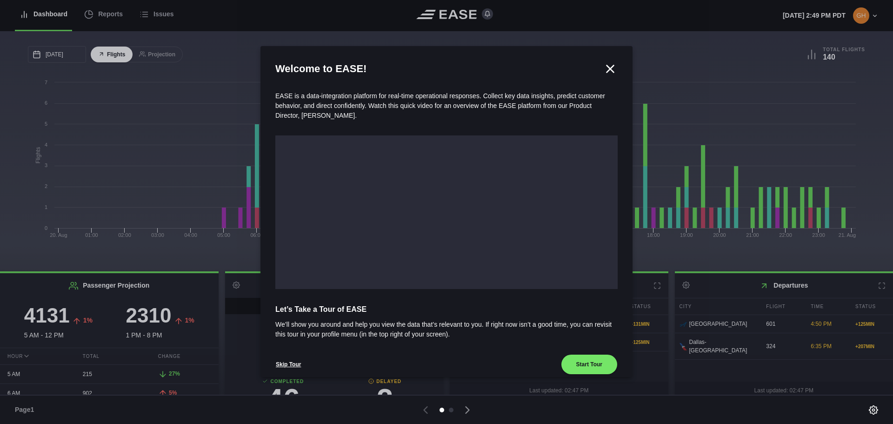 This screenshot has width=893, height=424. Describe the element at coordinates (439, 68) in the screenshot. I see `h2: Welcome to EASE!` at that location.